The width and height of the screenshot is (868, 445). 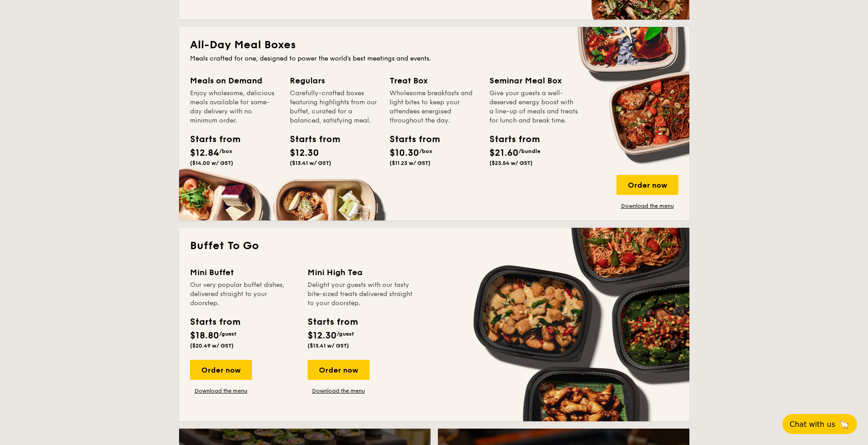 What do you see at coordinates (404, 154) in the screenshot?
I see `span: $10.30` at bounding box center [404, 154].